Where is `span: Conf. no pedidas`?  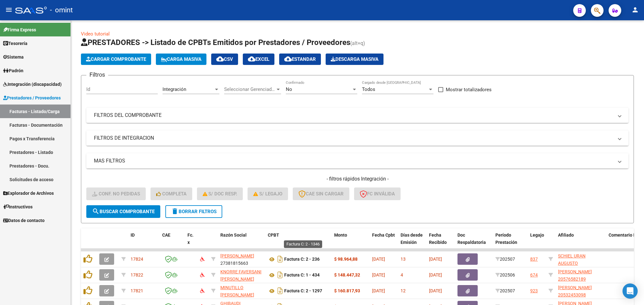
span: Conf. no pedidas is located at coordinates (116, 194).